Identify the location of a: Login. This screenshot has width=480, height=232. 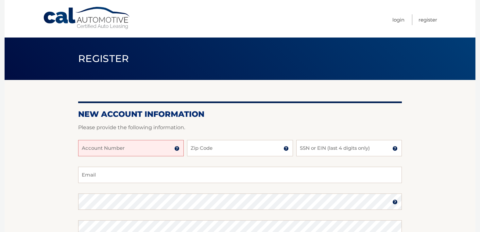
(398, 20).